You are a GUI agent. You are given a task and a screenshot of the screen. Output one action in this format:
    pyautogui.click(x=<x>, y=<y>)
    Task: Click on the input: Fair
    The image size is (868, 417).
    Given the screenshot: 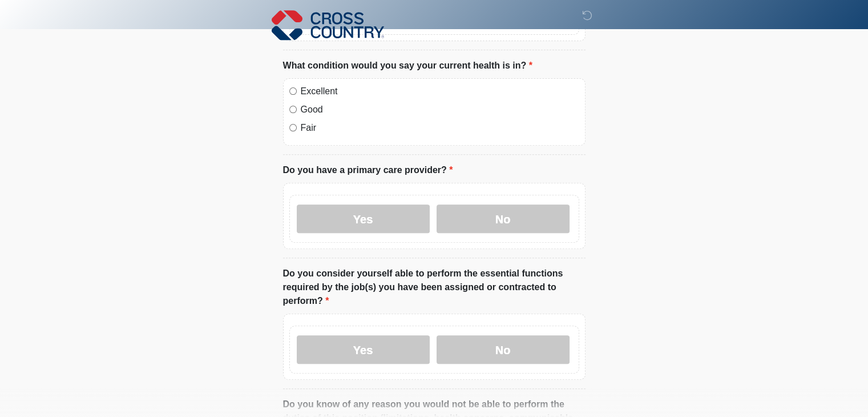 What is the action you would take?
    pyautogui.click(x=293, y=127)
    